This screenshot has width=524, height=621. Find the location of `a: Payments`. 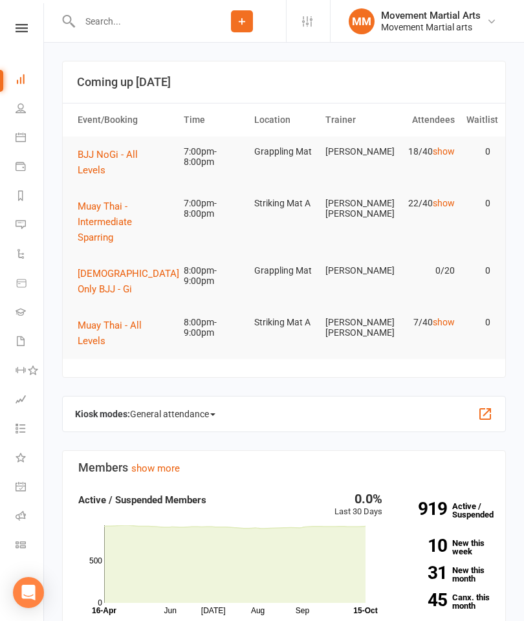

a: Payments is located at coordinates (30, 168).